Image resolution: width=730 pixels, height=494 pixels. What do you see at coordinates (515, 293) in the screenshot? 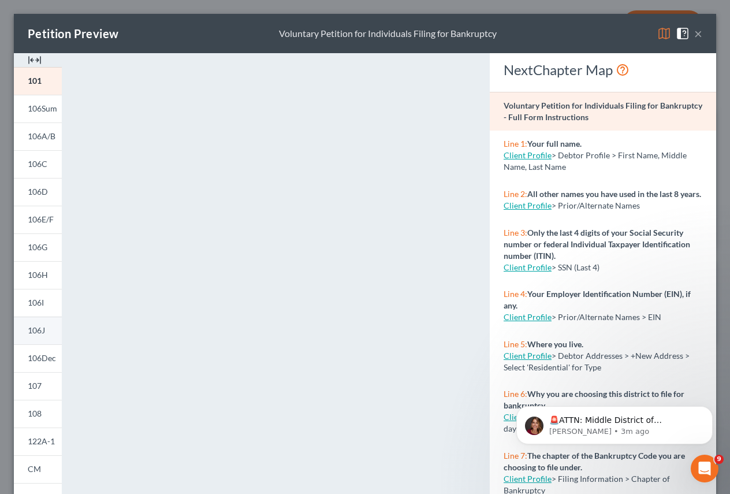
I see `span: Line 4:` at bounding box center [515, 293].